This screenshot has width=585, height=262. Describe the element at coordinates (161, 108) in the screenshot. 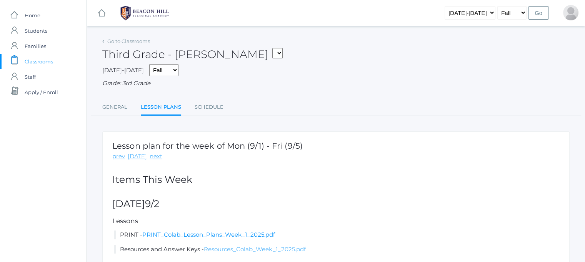

I see `a: Lesson Plans` at that location.